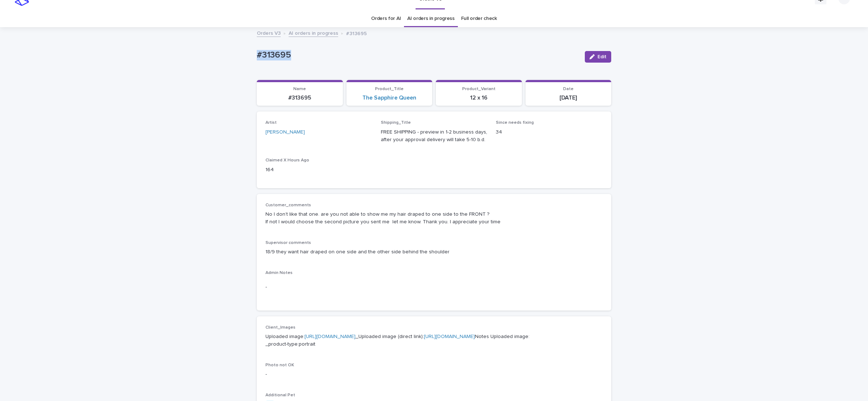 The height and width of the screenshot is (401, 868). What do you see at coordinates (386, 18) in the screenshot?
I see `a: Orders for AI` at bounding box center [386, 18].